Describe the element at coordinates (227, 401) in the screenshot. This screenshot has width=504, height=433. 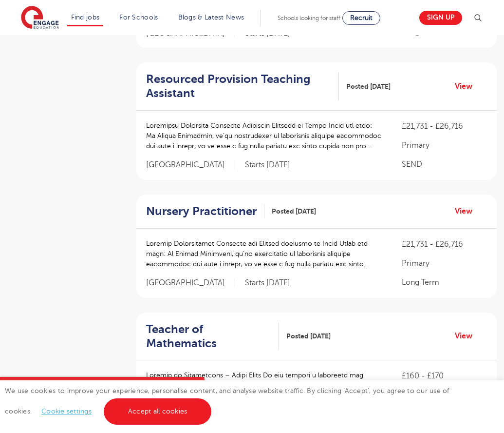
I see `span: We use cookies to improve your experience, personalise content, and analyse website traffic. By c...` at that location.